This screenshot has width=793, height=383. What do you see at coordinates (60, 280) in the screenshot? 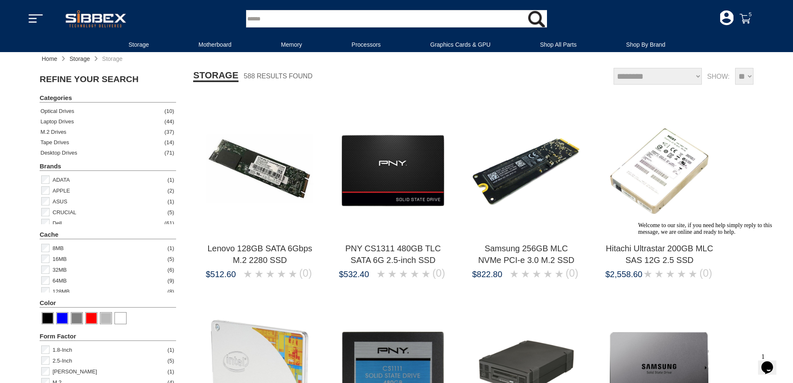
I see `label: 64MB` at bounding box center [60, 280].